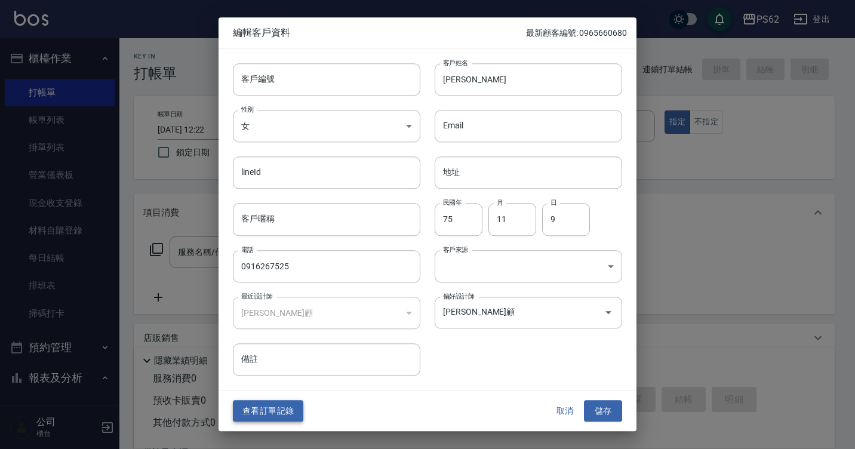  Describe the element at coordinates (456, 62) in the screenshot. I see `label: 客戶姓名` at that location.